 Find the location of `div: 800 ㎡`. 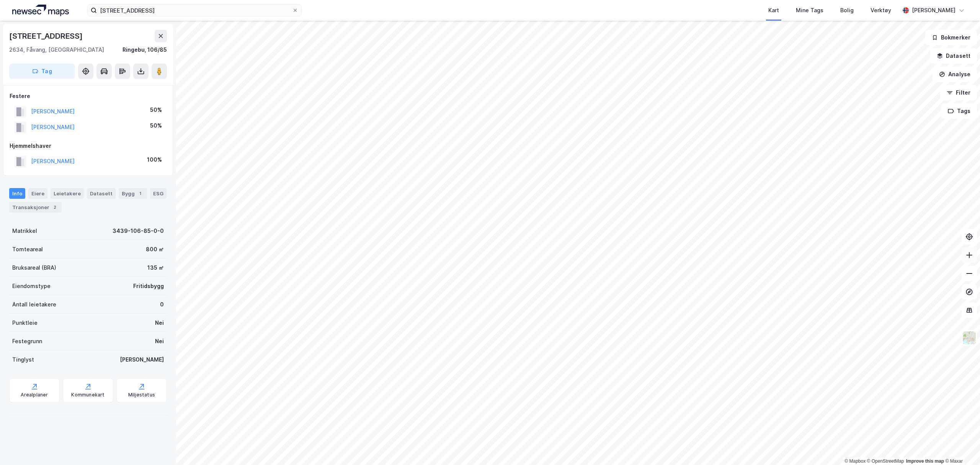

div: 800 ㎡ is located at coordinates (154, 249).